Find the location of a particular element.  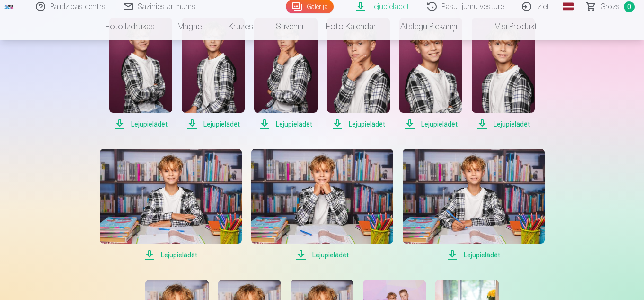

span: Grozs is located at coordinates (610, 7).